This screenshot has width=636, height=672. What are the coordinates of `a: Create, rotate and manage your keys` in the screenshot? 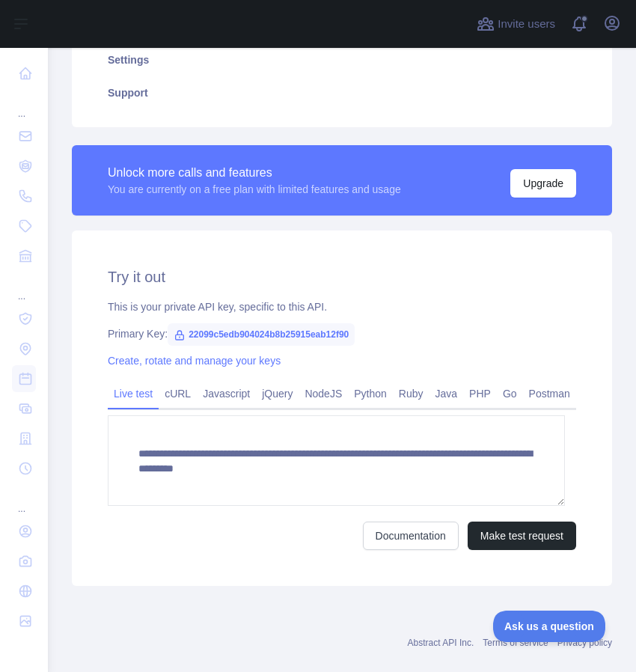 It's located at (194, 361).